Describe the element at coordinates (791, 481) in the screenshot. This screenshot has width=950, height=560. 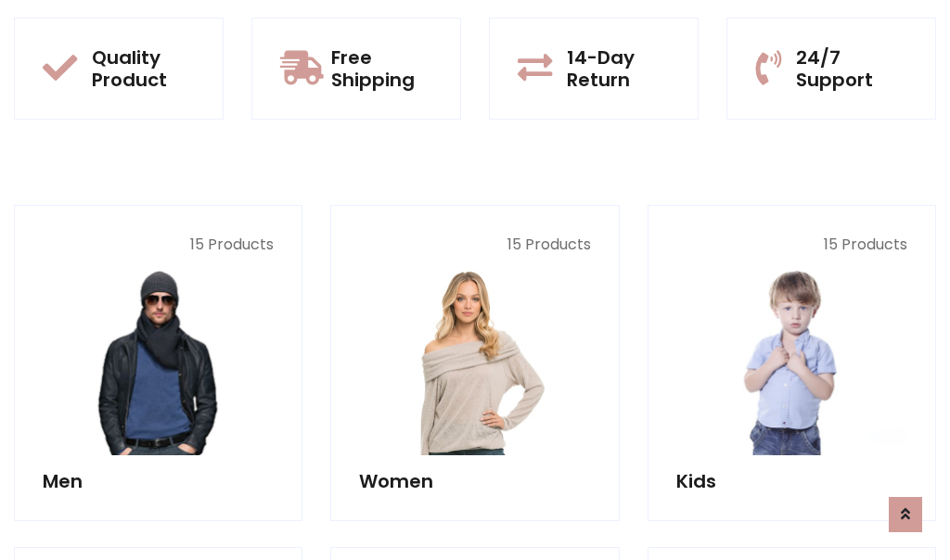
I see `h5: Kids` at that location.